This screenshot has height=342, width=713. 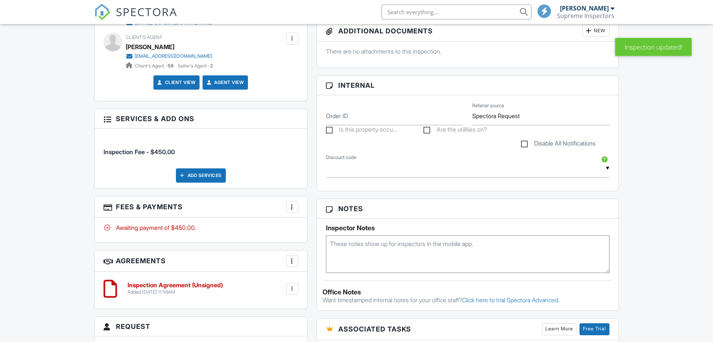 I want to click on a: Free Trial, so click(x=595, y=329).